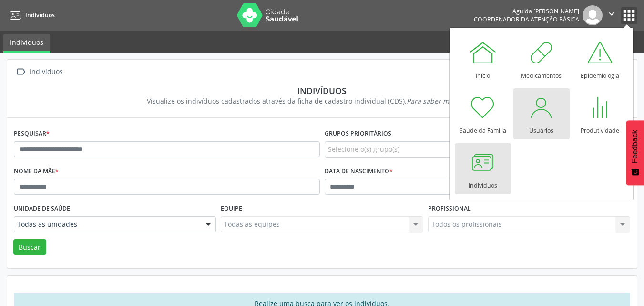 This screenshot has width=644, height=306. Describe the element at coordinates (629, 15) in the screenshot. I see `button: apps` at that location.